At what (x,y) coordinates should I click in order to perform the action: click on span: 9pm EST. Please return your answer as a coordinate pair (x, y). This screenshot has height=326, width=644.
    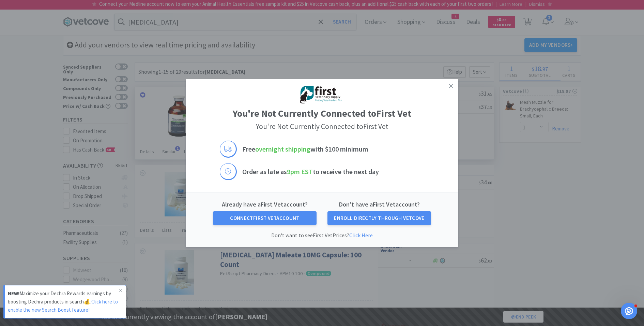
    Looking at the image, I should click on (300, 171).